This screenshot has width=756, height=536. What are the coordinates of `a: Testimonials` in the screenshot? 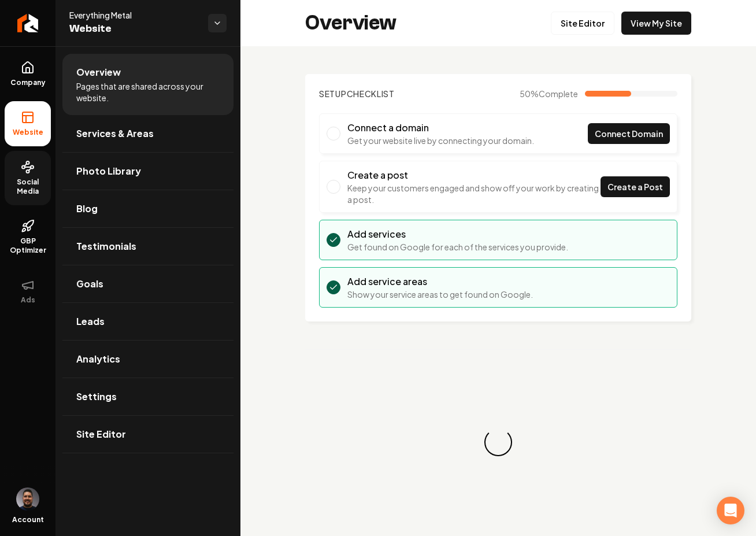 It's located at (148, 246).